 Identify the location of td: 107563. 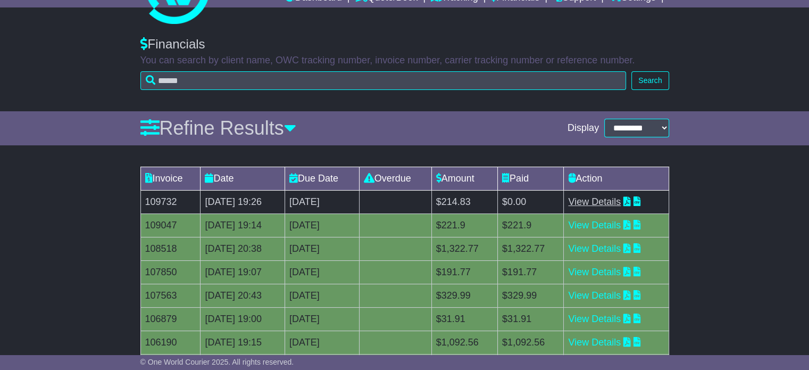
(170, 295).